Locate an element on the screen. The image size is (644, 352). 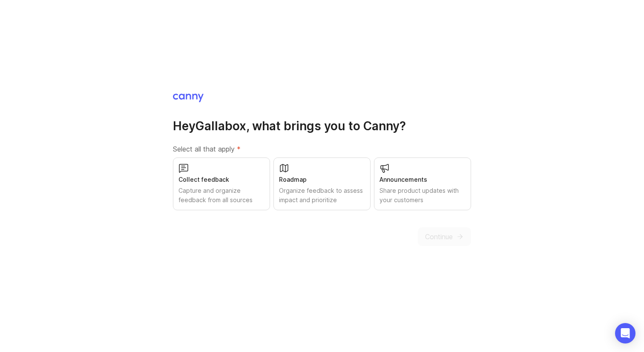
div: Share product updates with your customers is located at coordinates (423, 196).